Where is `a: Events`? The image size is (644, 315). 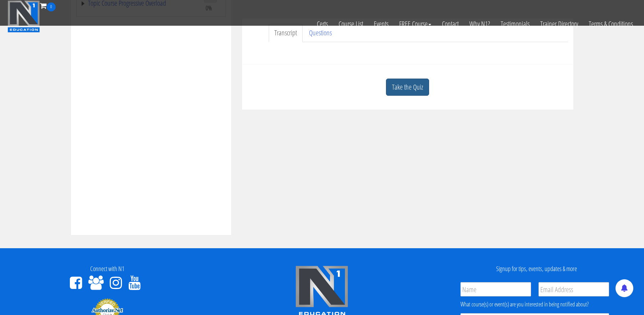
a: Events is located at coordinates (381, 24).